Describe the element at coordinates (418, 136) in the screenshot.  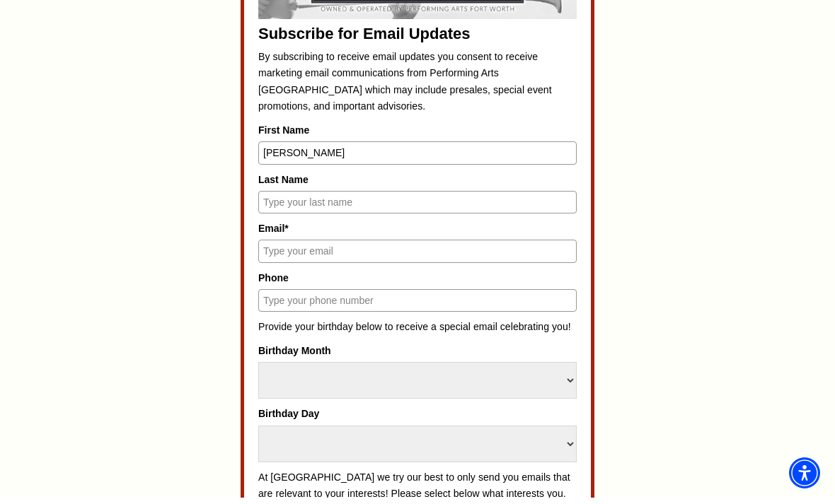
I see `label: First Name` at that location.